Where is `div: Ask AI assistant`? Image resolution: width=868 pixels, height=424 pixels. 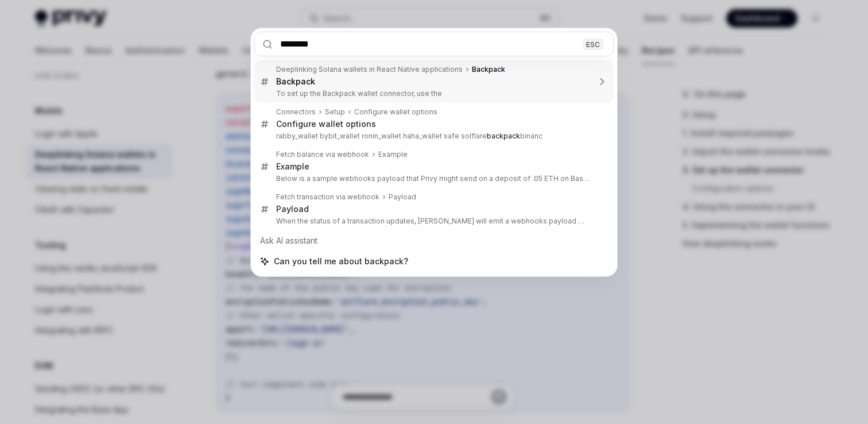 div: Ask AI assistant is located at coordinates (434, 241).